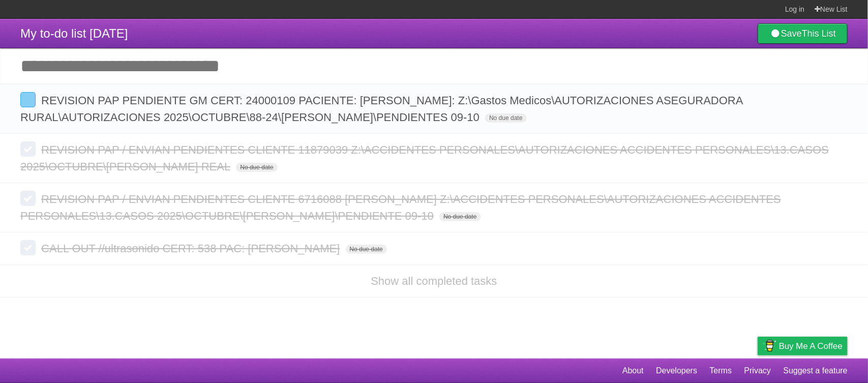  Describe the element at coordinates (819, 34) in the screenshot. I see `b: This List` at that location.